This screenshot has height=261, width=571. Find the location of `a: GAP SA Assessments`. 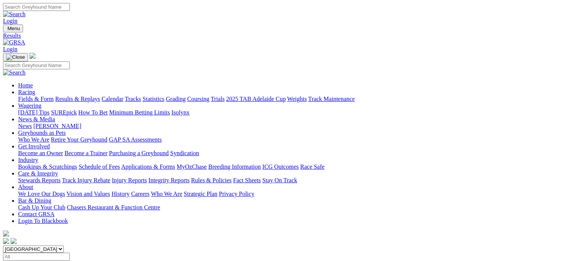

a: GAP SA Assessments is located at coordinates (135, 140).